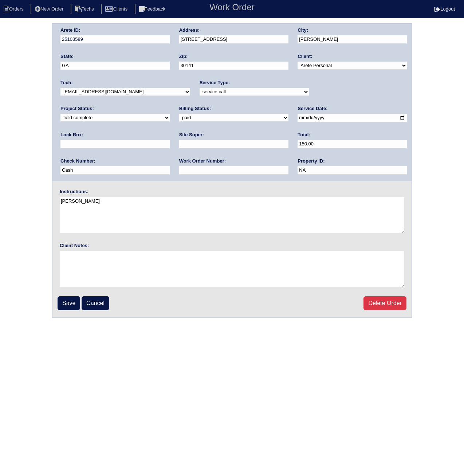  I want to click on li: Feedback, so click(153, 9).